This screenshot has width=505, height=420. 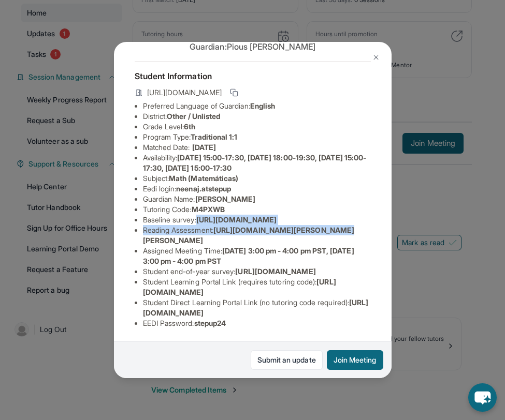 What do you see at coordinates (257, 256) in the screenshot?
I see `li: Assigned Meeting Time :` at bounding box center [257, 256].